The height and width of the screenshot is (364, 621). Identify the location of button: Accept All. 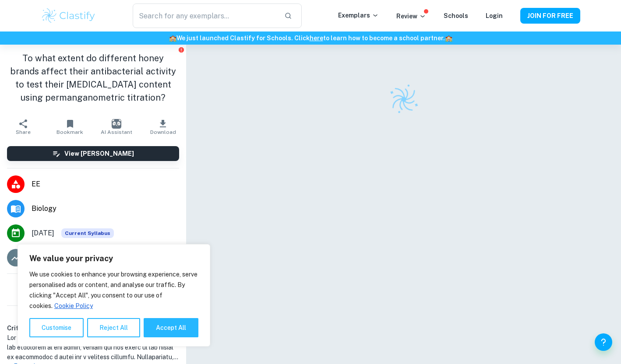
(171, 328).